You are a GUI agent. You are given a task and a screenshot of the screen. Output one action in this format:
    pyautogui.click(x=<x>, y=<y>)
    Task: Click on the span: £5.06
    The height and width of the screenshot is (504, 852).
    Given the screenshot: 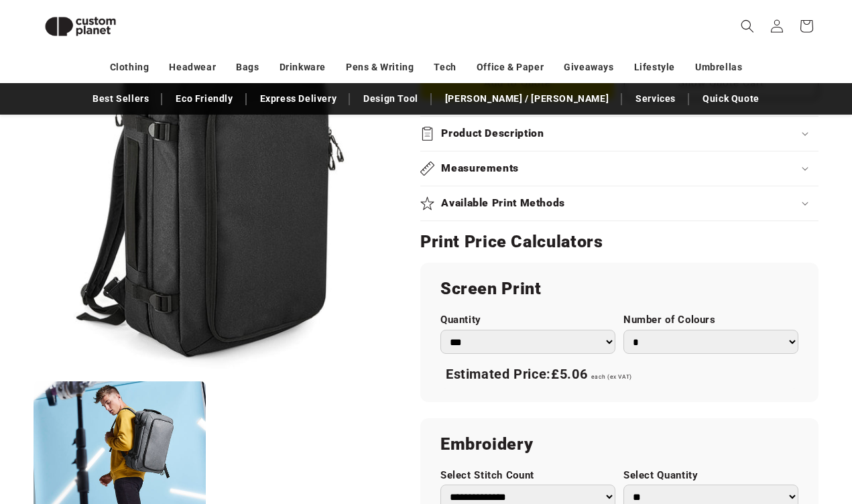 What is the action you would take?
    pyautogui.click(x=569, y=374)
    